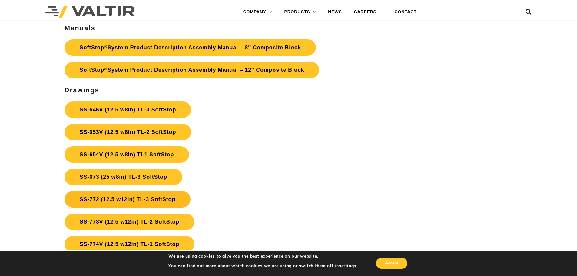  Describe the element at coordinates (129, 244) in the screenshot. I see `a: SS-774V (12.5 w12in) TL-1 SoftStop` at that location.